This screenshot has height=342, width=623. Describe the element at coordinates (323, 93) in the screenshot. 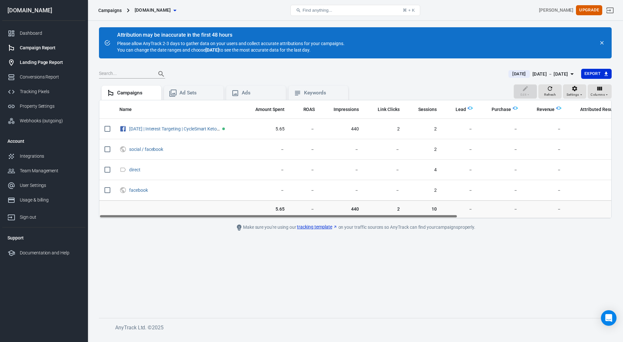

I see `div: Keywords` at that location.